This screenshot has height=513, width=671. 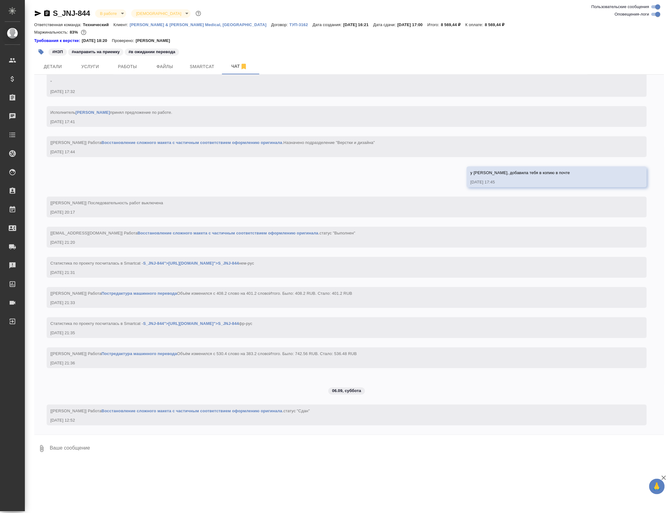 What do you see at coordinates (41, 52) in the screenshot?
I see `button: Добавить тэг` at bounding box center [41, 52].